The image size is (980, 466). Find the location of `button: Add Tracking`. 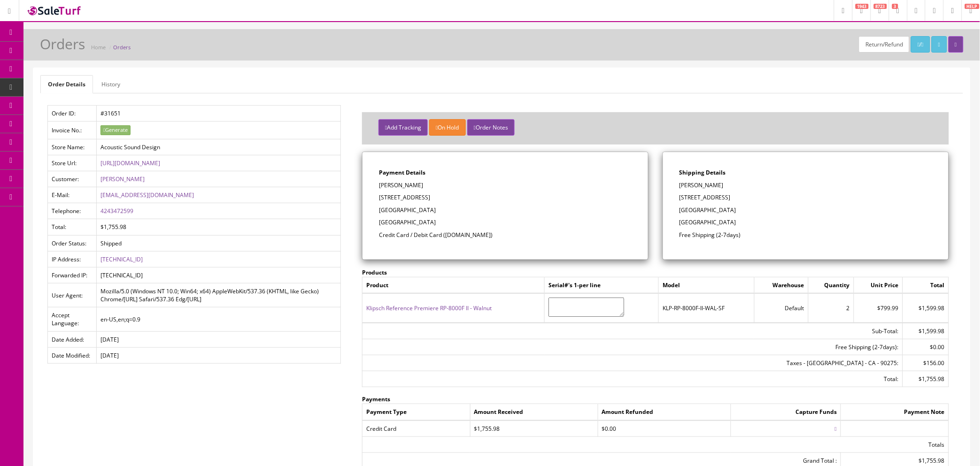

button: Add Tracking is located at coordinates (403, 127).